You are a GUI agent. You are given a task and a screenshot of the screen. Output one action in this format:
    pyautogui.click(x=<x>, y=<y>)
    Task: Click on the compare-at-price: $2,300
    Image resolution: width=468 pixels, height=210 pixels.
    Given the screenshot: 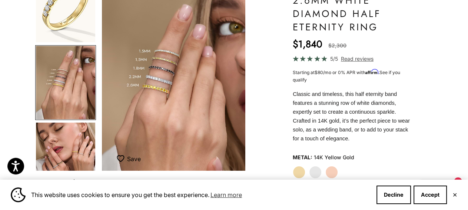 What is the action you would take?
    pyautogui.click(x=337, y=46)
    